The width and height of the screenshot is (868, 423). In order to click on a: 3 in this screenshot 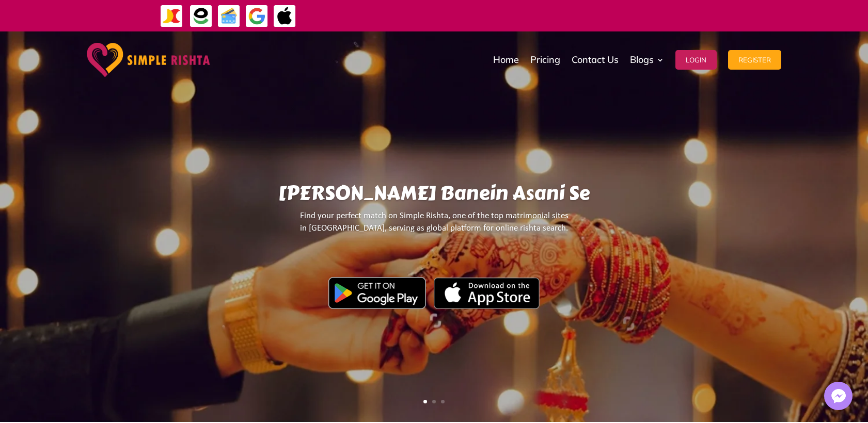, I will do `click(443, 402)`.